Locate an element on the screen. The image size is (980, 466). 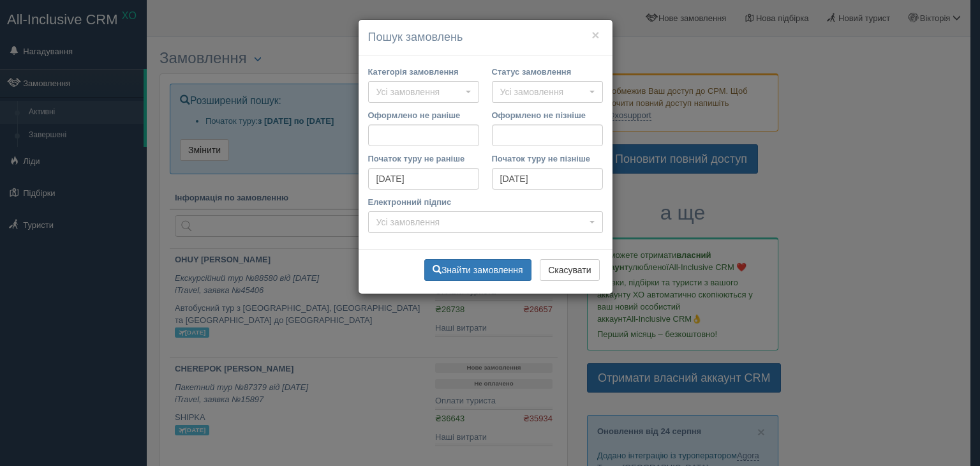
label: Оформлено не раніше is located at coordinates (424, 115).